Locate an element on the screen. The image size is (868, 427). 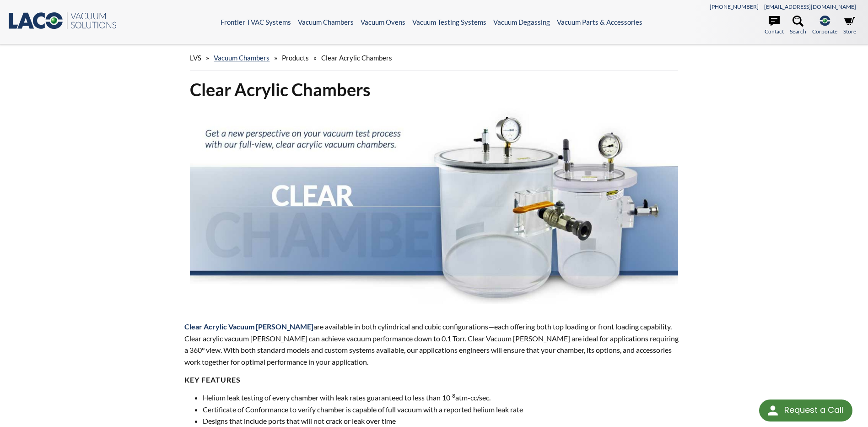
span: Products is located at coordinates (295, 58).